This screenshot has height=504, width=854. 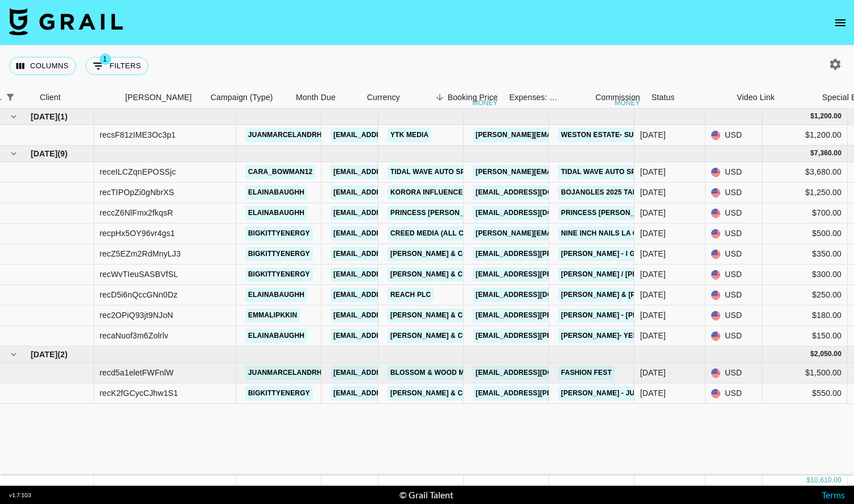 I want to click on div: $250.00, so click(x=805, y=295).